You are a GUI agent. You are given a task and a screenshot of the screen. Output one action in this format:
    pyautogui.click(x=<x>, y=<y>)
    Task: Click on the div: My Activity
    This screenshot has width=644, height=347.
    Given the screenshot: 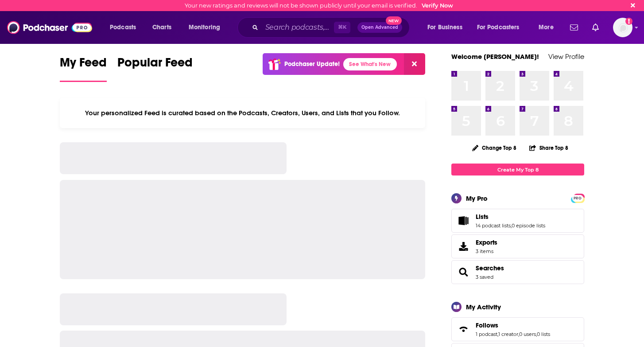 What is the action you would take?
    pyautogui.click(x=483, y=307)
    